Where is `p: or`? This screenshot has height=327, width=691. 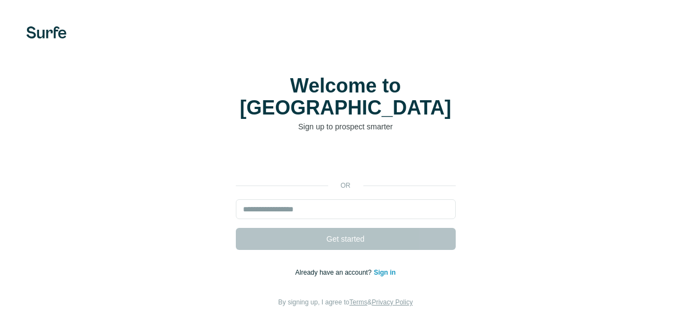 p: or is located at coordinates (346, 185).